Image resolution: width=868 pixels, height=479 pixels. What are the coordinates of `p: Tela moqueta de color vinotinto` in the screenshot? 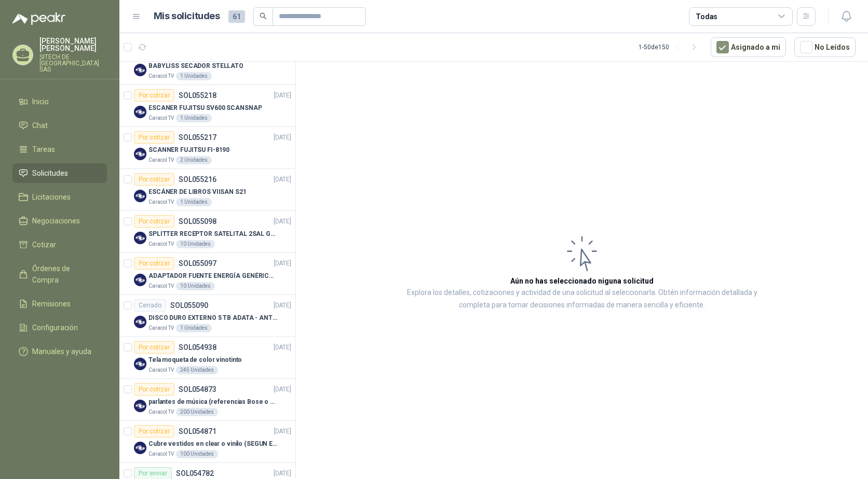 It's located at (195, 360).